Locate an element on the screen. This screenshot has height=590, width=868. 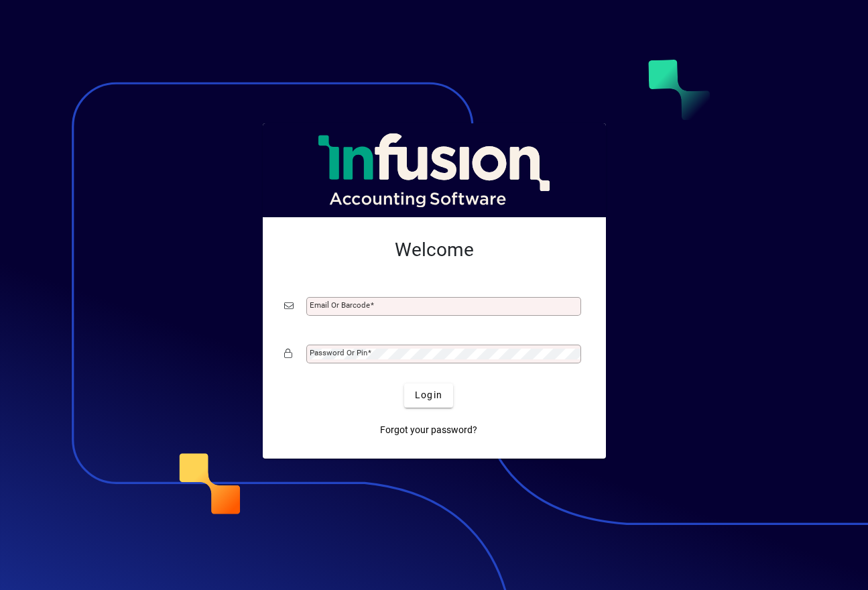
mat-label: Email or Barcode is located at coordinates (340, 306).